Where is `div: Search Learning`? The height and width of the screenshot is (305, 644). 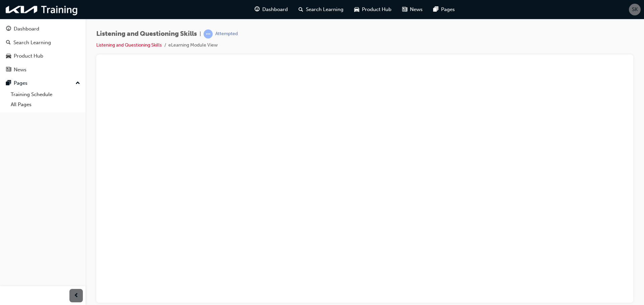 div: Search Learning is located at coordinates (32, 43).